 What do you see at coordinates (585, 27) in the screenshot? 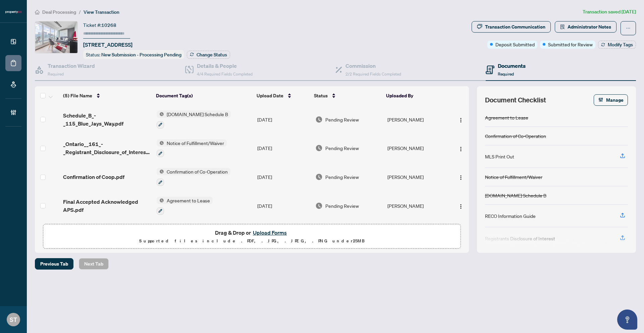
I see `button: Administrator Notes` at bounding box center [585, 27].